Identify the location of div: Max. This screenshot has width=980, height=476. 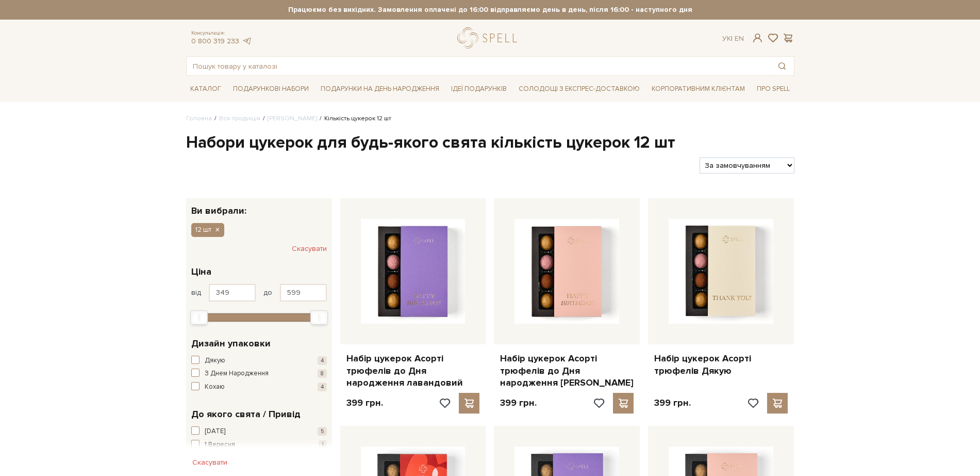
(319, 317).